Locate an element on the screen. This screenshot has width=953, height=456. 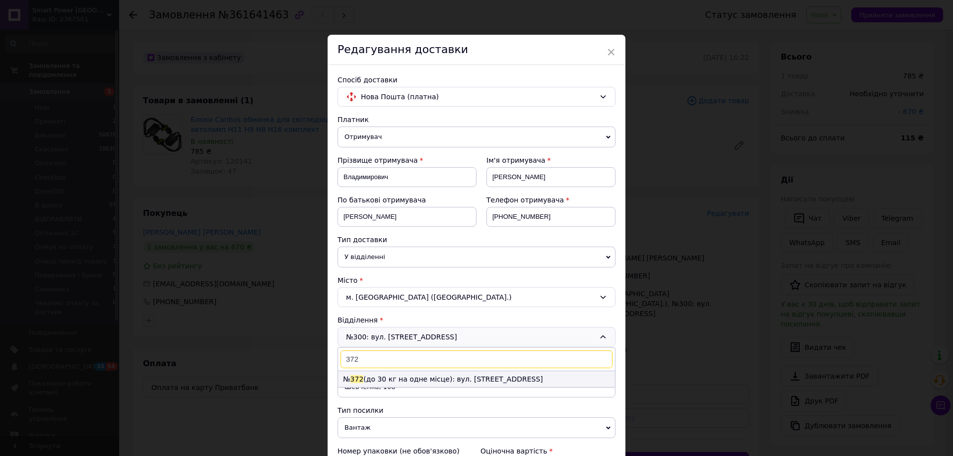
div: Місто is located at coordinates (476, 280).